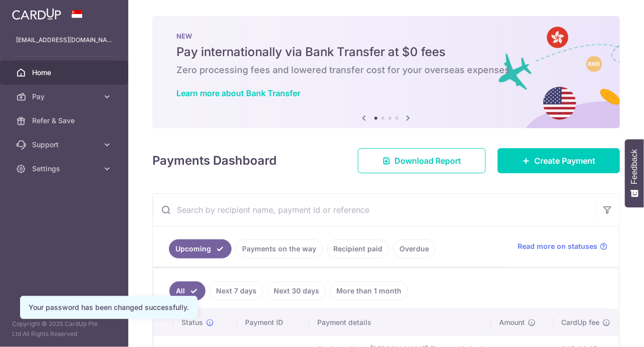 This screenshot has height=347, width=644. I want to click on span: Support, so click(65, 145).